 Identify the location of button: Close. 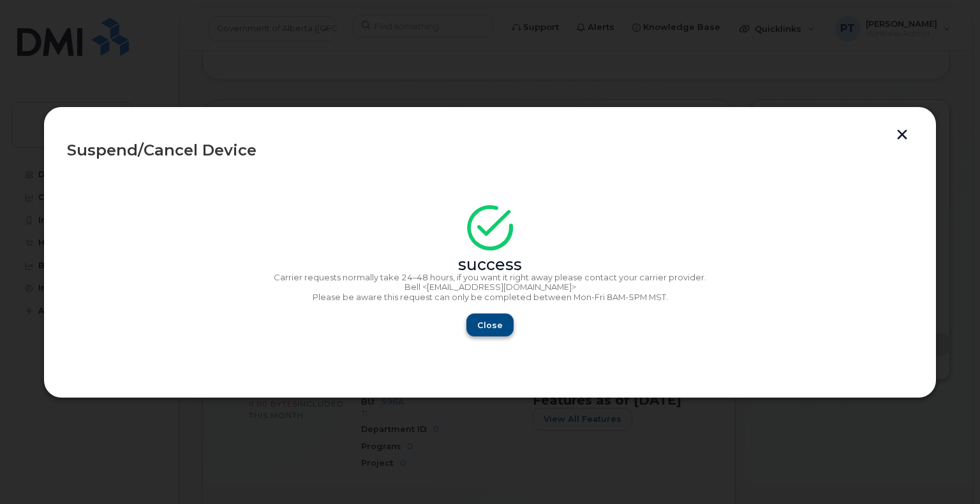
(490, 325).